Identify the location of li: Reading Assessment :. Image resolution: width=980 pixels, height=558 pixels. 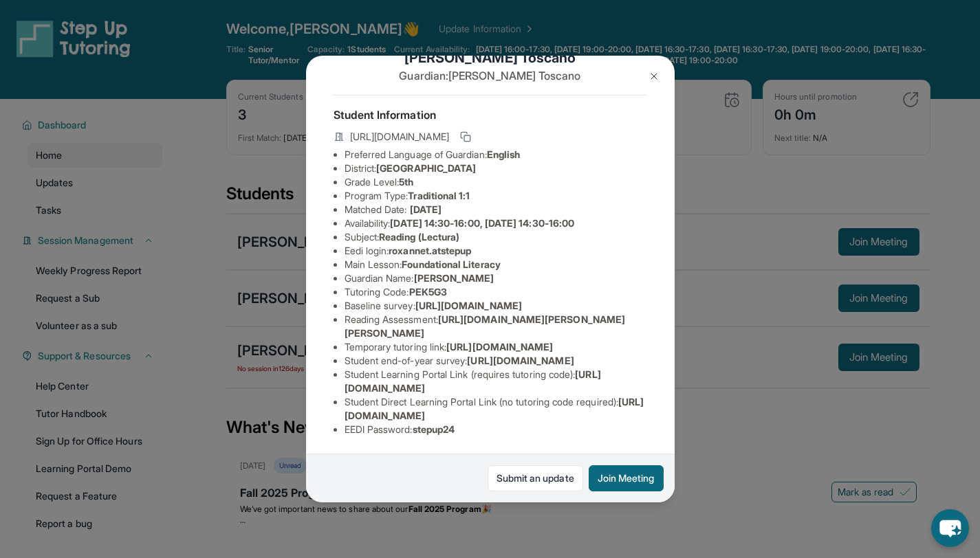
(496, 327).